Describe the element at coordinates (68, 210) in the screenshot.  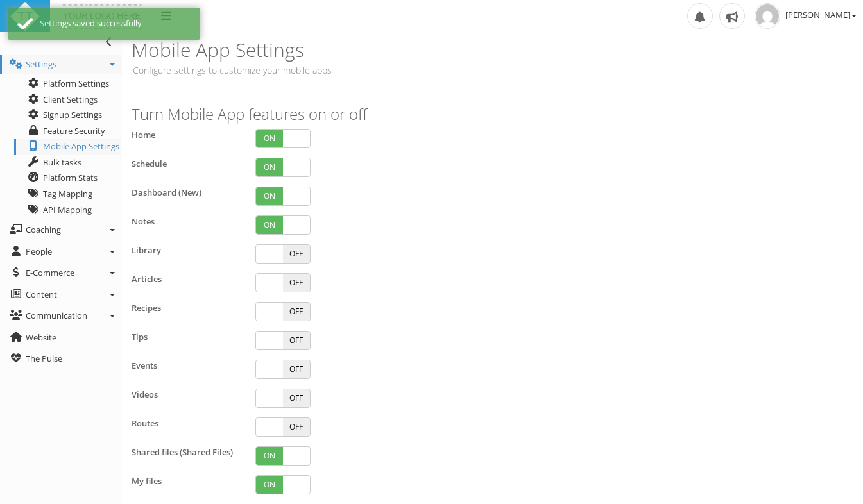
I see `a: API Mapping` at that location.